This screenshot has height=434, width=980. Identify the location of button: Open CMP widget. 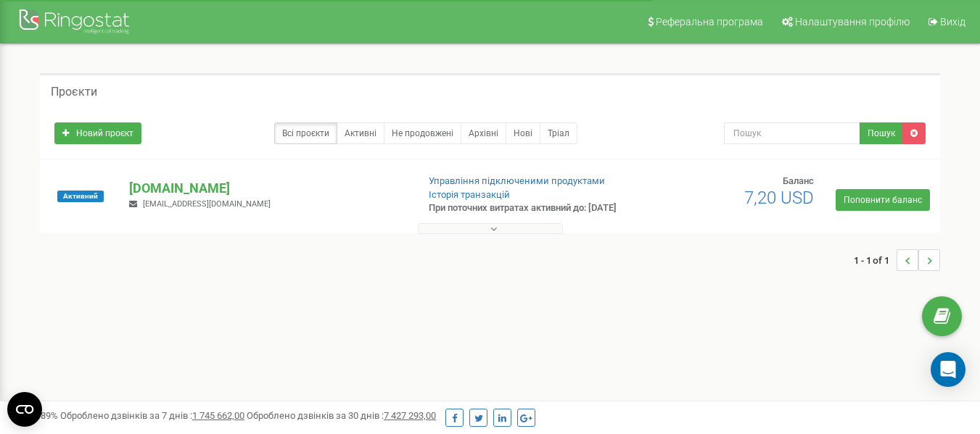
(25, 410).